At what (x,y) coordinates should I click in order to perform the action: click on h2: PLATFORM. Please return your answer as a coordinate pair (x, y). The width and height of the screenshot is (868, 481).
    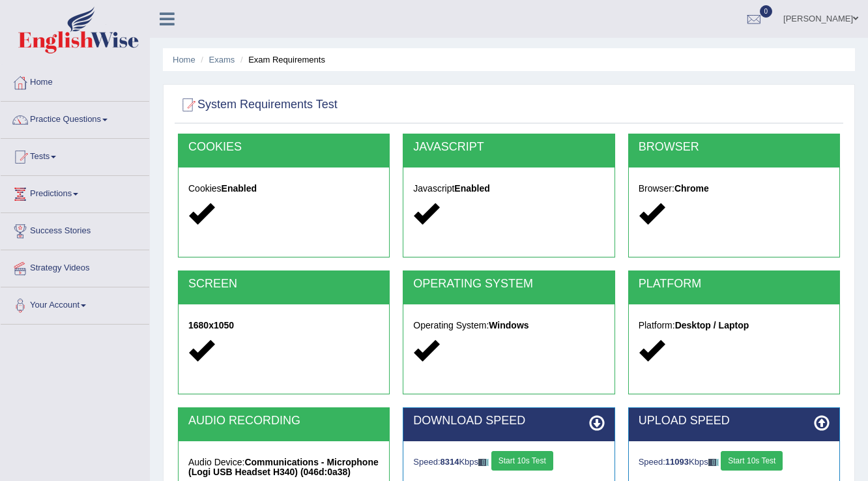
    Looking at the image, I should click on (734, 284).